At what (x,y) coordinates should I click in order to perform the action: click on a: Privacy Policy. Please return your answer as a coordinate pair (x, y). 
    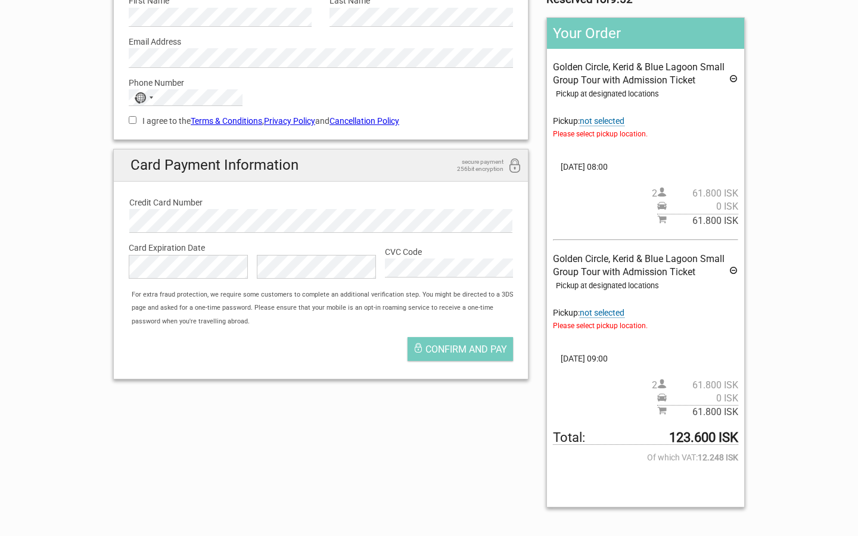
    Looking at the image, I should click on (290, 121).